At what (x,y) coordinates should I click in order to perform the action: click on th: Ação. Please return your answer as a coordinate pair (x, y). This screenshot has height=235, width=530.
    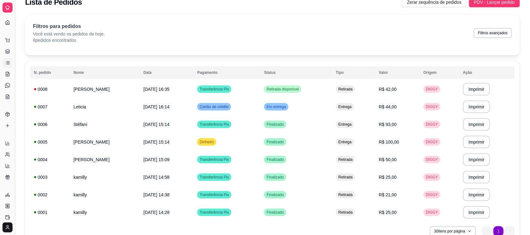
    Looking at the image, I should click on (487, 73).